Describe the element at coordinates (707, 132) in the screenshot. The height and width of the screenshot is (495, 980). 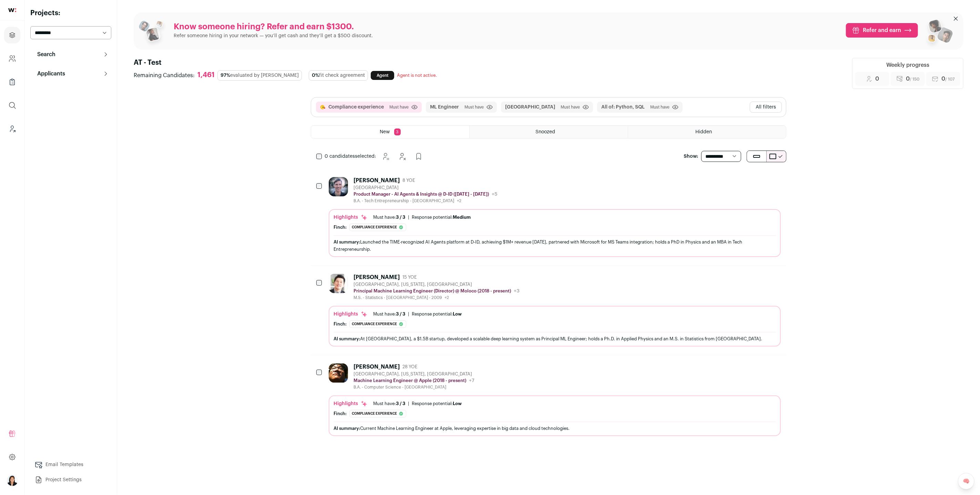
I see `a: Hidden` at that location.